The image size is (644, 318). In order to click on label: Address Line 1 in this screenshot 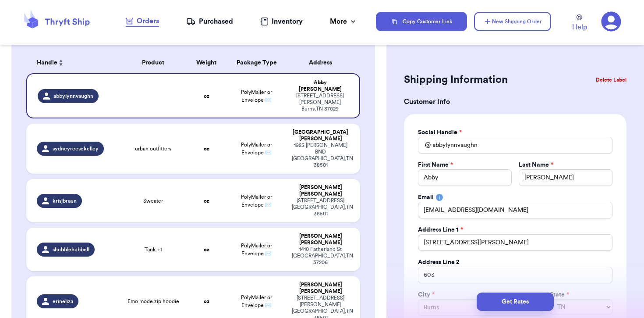, I will do `click(440, 230)`.